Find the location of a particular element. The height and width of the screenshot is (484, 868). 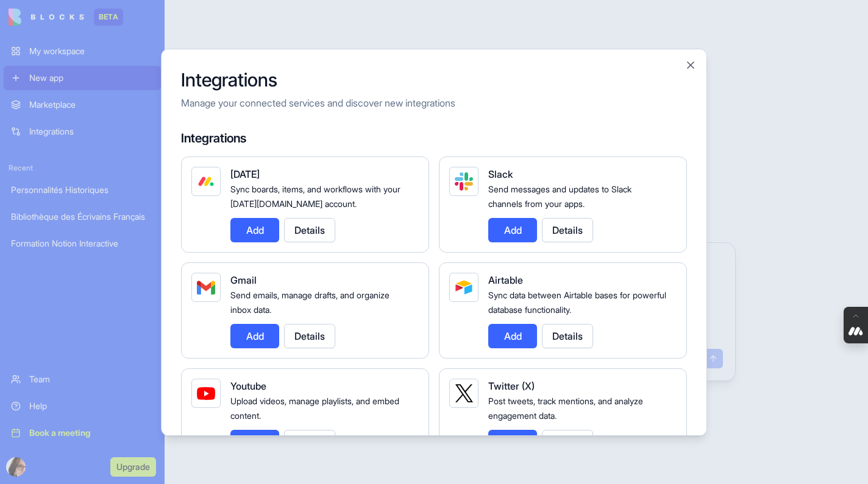

p: Manage your connected services and discover new integrations is located at coordinates (434, 103).